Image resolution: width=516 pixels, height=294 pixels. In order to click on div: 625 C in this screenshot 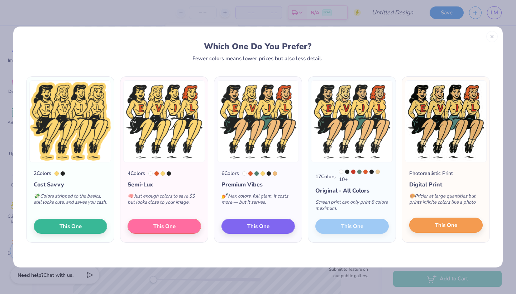, I will do `click(257, 174)`.